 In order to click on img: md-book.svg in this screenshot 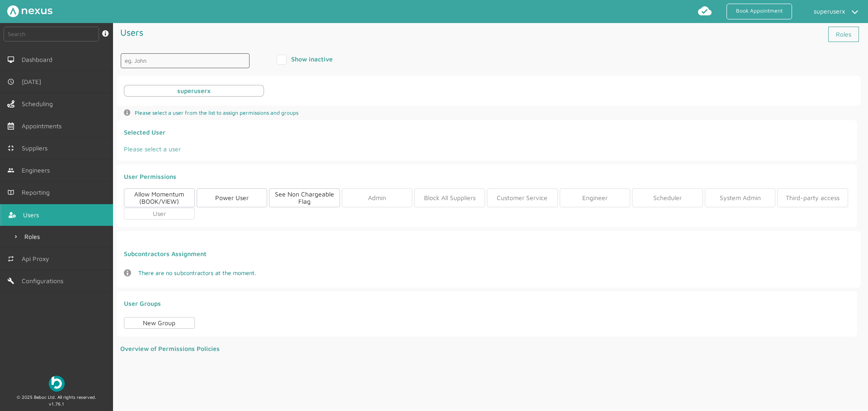, I will do `click(11, 192)`.